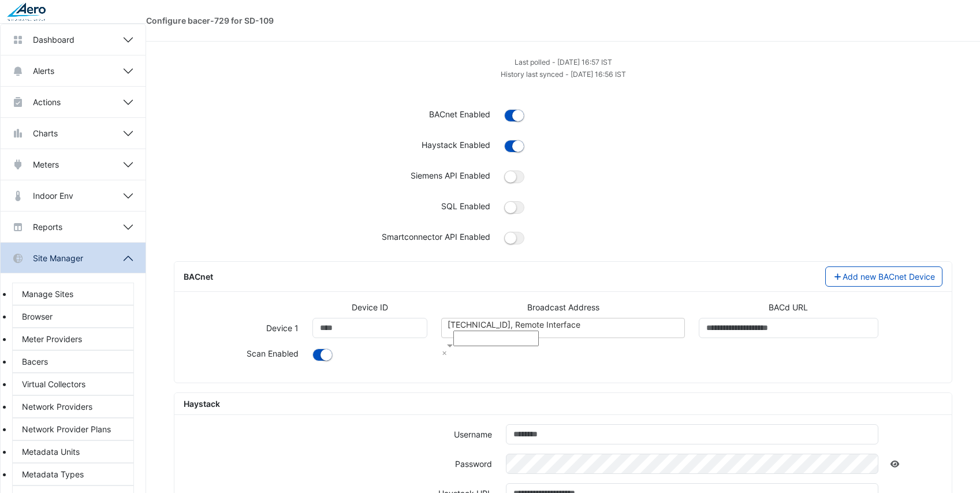  What do you see at coordinates (436, 236) in the screenshot?
I see `label: Smartconnector API Enabled` at bounding box center [436, 236].